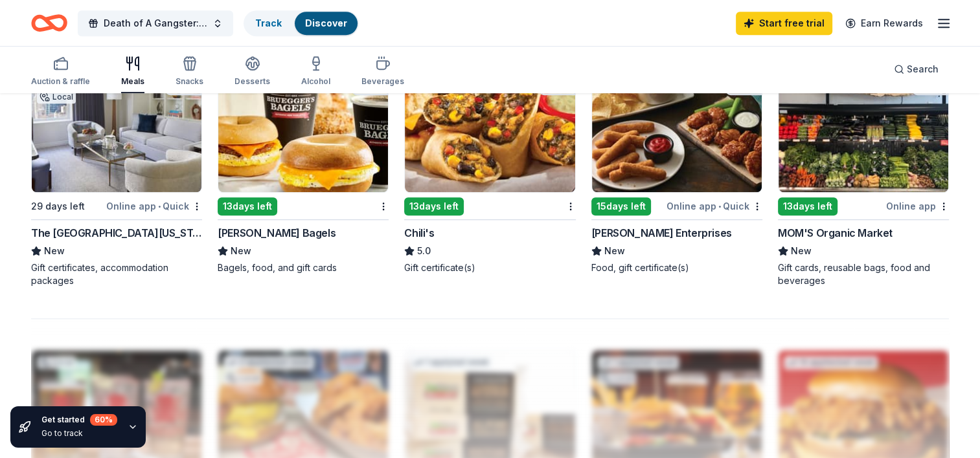 The height and width of the screenshot is (458, 980). I want to click on button: Desserts, so click(252, 72).